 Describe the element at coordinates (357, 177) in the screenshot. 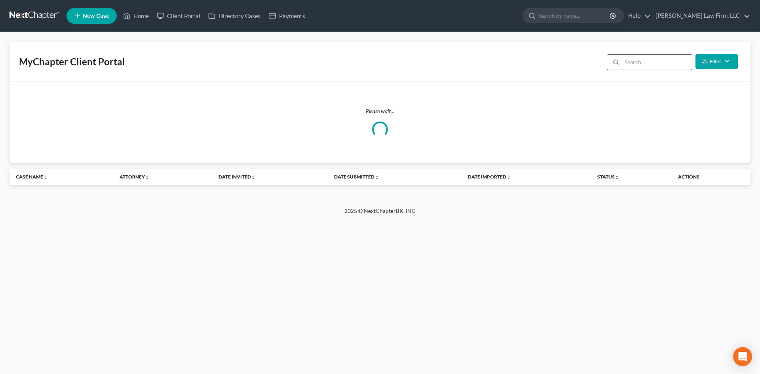

I see `a: Date Submittedunfold_more` at that location.